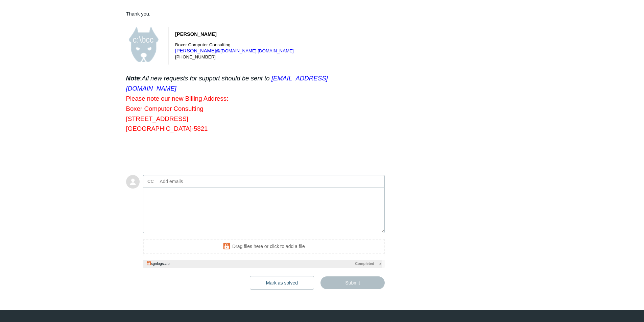  Describe the element at coordinates (133, 78) in the screenshot. I see `span: Note` at that location.